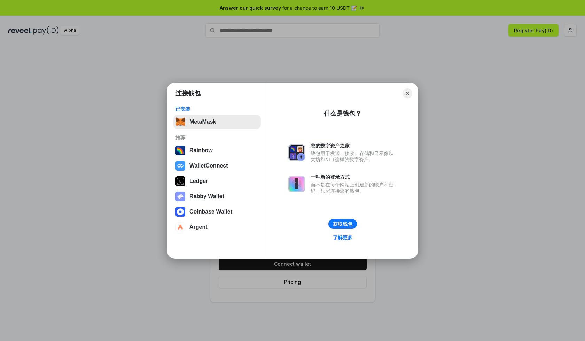 This screenshot has width=585, height=341. Describe the element at coordinates (217, 197) in the screenshot. I see `button: Rabby Wallet` at that location.